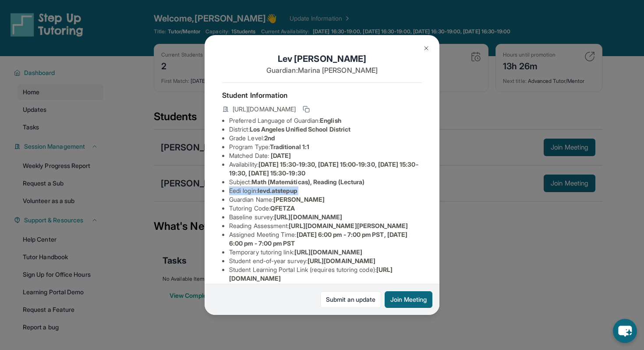 The image size is (644, 350). What do you see at coordinates (408, 300) in the screenshot?
I see `button: Join Meeting` at bounding box center [408, 300].